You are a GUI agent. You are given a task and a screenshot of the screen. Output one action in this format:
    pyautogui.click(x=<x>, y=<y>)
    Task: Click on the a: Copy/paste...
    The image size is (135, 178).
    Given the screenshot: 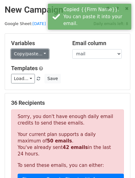 What is the action you would take?
    pyautogui.click(x=30, y=54)
    